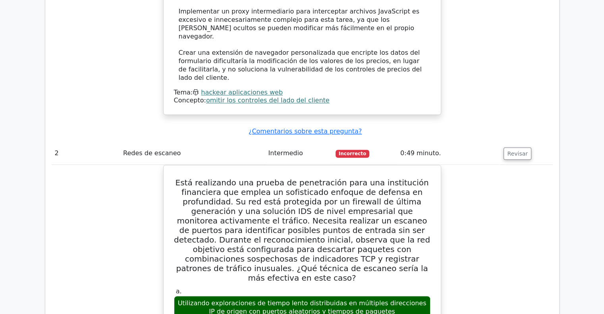  What do you see at coordinates (517, 154) in the screenshot?
I see `button: Revisar` at bounding box center [517, 154].